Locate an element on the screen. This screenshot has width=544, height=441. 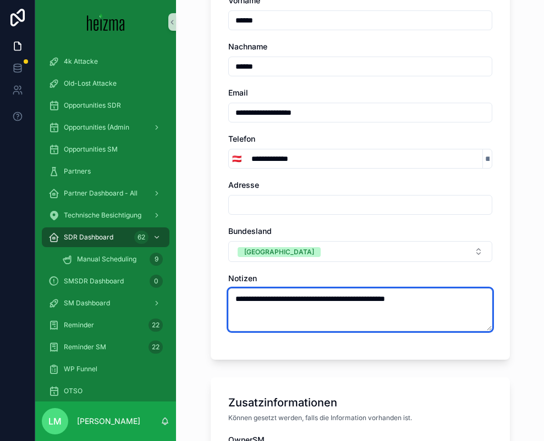
span: LM is located at coordinates (55, 422).